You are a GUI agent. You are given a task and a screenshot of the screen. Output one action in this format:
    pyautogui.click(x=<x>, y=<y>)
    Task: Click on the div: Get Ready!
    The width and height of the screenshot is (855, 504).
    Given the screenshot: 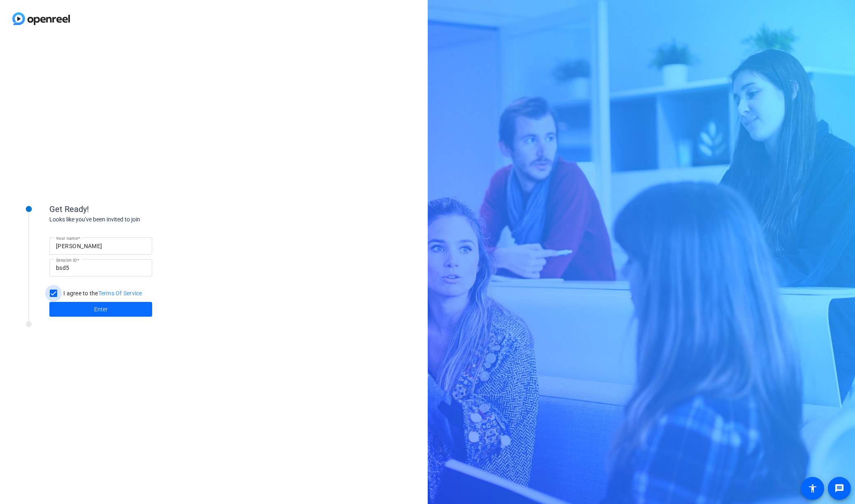 What is the action you would take?
    pyautogui.click(x=132, y=209)
    